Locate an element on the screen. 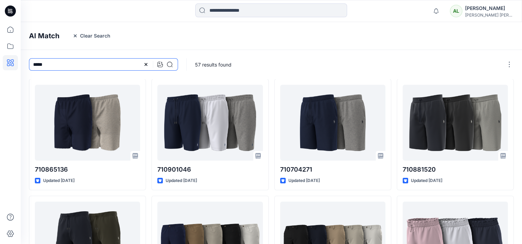 Image resolution: width=522 pixels, height=244 pixels. p: 710901046 is located at coordinates (210, 170).